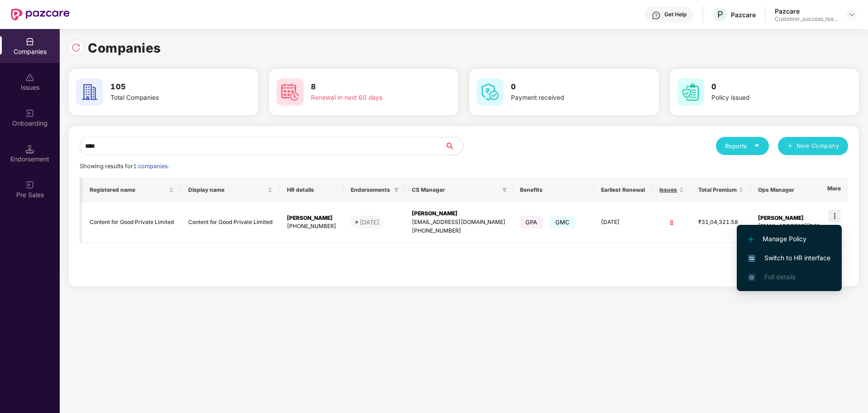  Describe the element at coordinates (168, 98) in the screenshot. I see `div: Total Companies` at that location.